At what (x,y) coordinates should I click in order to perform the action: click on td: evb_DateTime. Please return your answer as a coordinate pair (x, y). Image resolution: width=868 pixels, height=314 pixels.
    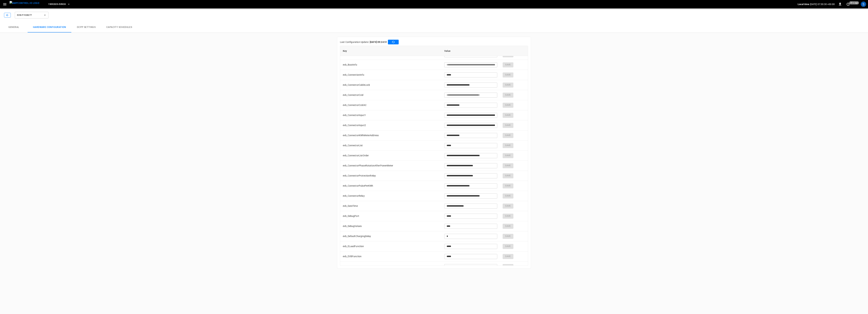
    Looking at the image, I should click on (391, 206).